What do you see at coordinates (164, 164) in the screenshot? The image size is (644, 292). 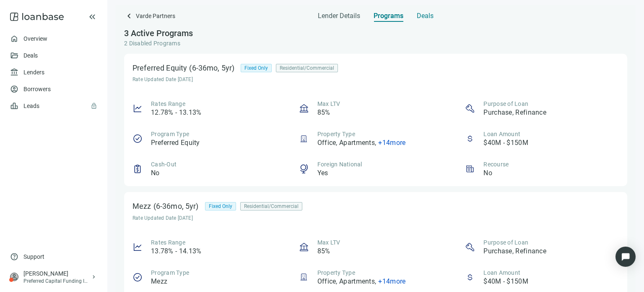 I see `span: Cash-Out` at bounding box center [164, 164].